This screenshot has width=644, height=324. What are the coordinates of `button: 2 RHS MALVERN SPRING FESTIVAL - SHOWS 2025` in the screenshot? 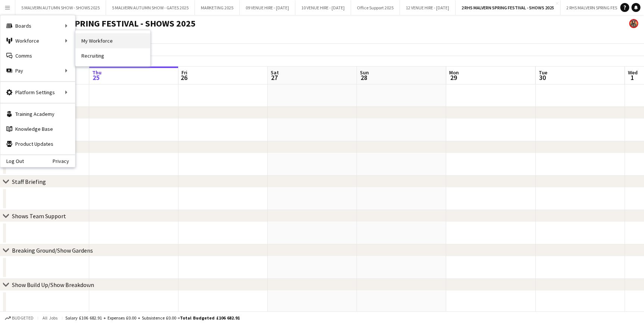 It's located at (508, 7).